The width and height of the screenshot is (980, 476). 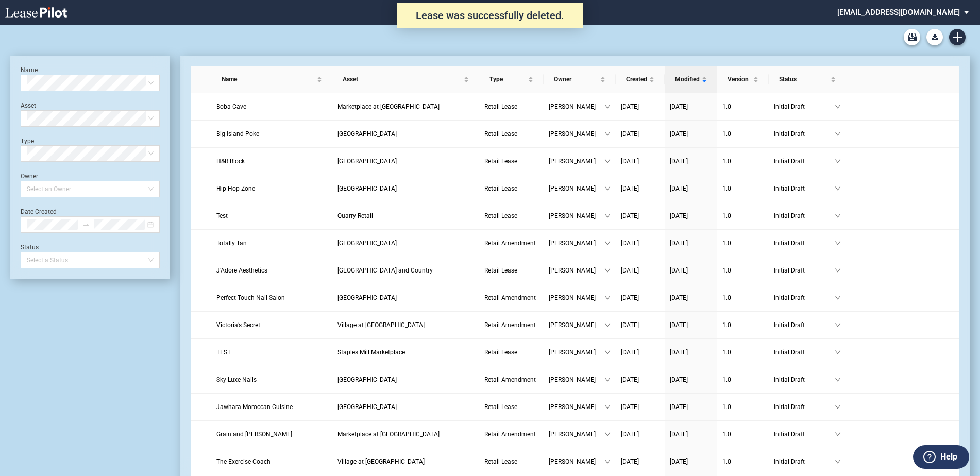 I want to click on a: Create new document, so click(x=958, y=37).